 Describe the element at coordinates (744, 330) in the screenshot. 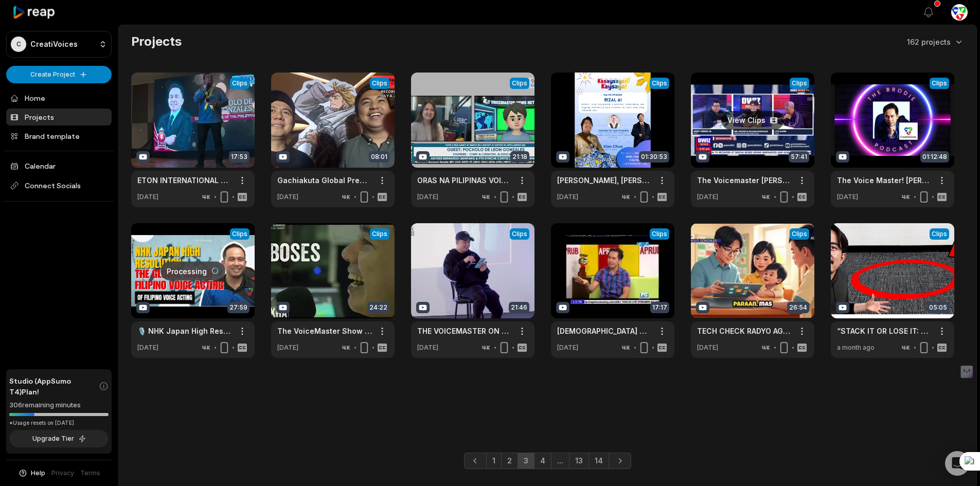

I see `a: TECH CHECK RADYO AGILA` at that location.